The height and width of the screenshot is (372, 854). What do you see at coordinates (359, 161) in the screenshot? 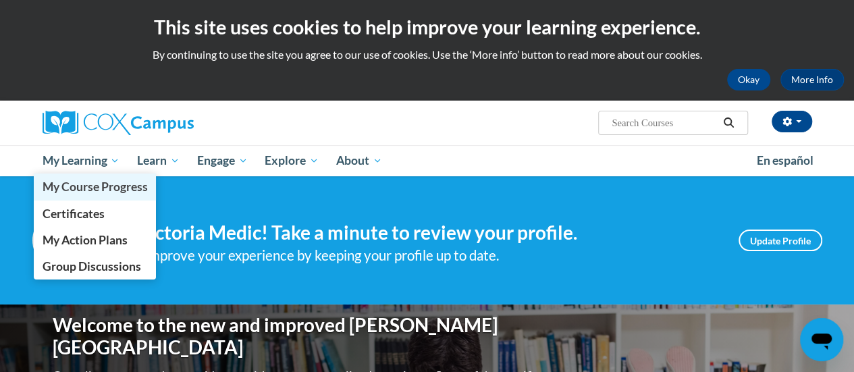
I see `span: About` at bounding box center [359, 161].